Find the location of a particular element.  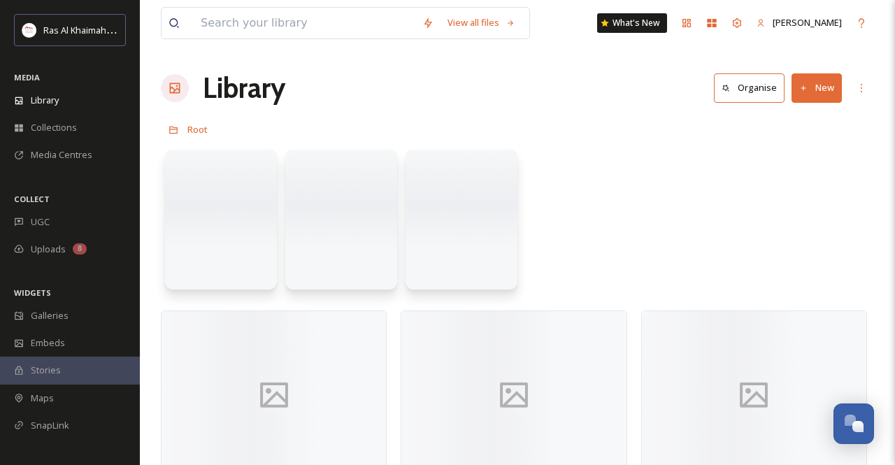

input: Search your library is located at coordinates (304, 23).